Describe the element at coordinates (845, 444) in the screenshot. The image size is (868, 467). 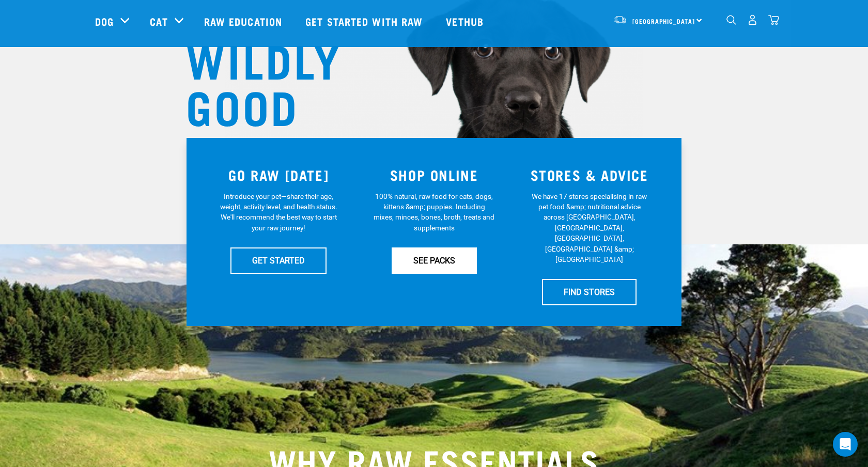
I see `div: Open Intercom Messenger` at that location.